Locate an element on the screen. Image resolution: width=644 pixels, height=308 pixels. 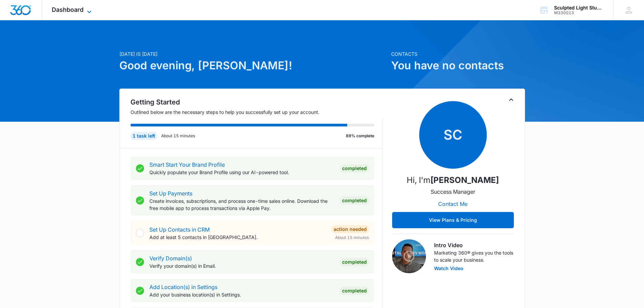
span: Dashboard is located at coordinates (68, 9).